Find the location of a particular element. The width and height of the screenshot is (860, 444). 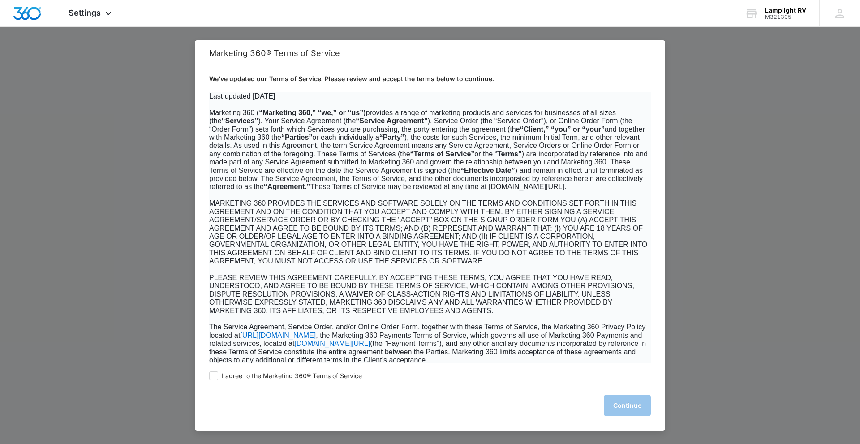

b: “Terms of Service” is located at coordinates (442, 154).